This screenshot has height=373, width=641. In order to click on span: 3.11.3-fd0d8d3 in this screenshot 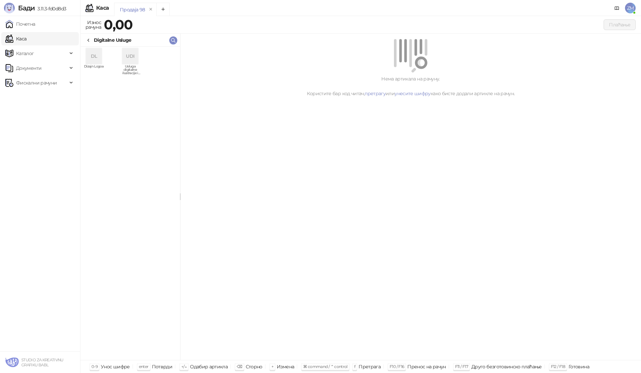, I will do `click(50, 9)`.